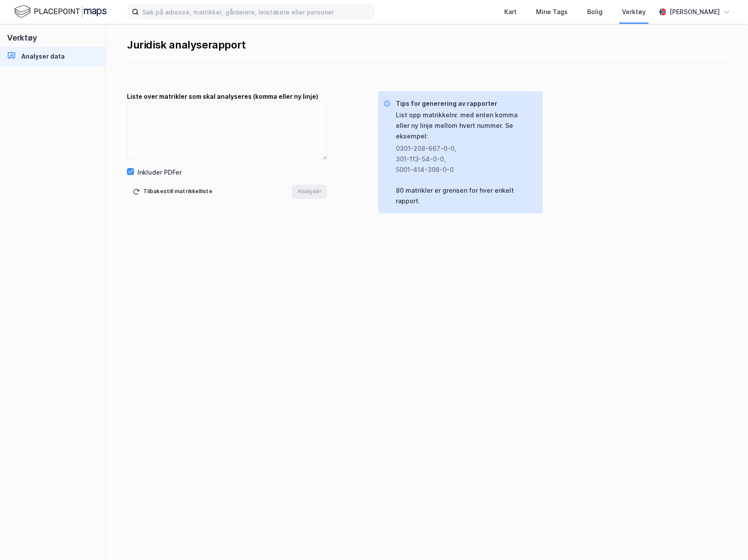 The width and height of the screenshot is (748, 560). What do you see at coordinates (462, 159) in the screenshot?
I see `div: 301-113-54-0-0 ,` at bounding box center [462, 159].